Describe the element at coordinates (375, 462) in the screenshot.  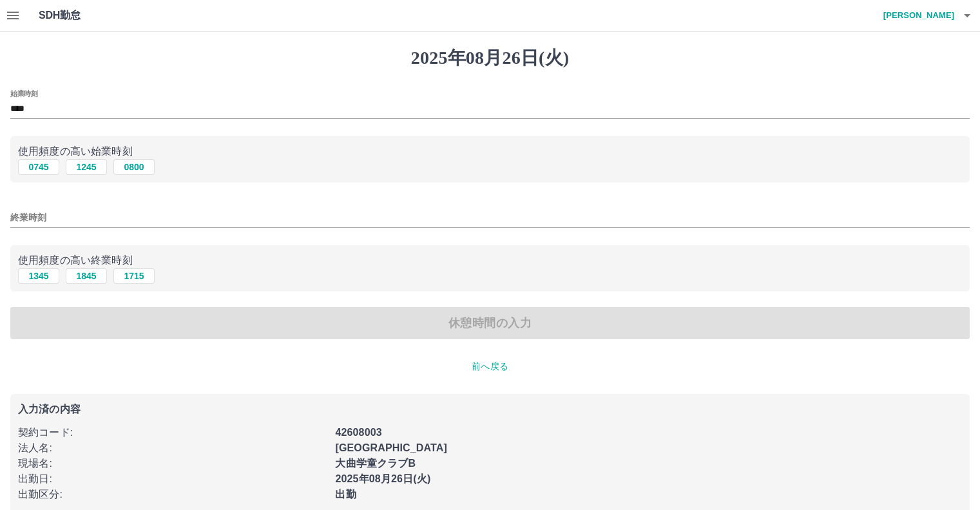
I see `b: 大曲学童クラブB` at that location.